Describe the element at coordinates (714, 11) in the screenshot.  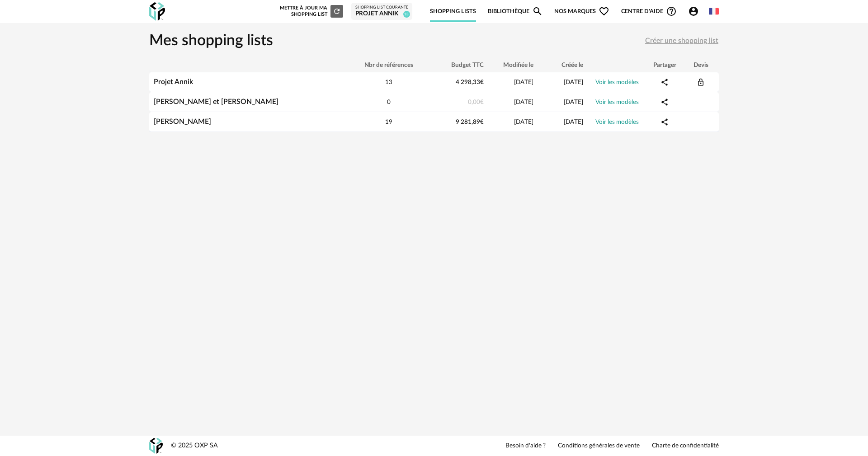
I see `img: fr` at that location.